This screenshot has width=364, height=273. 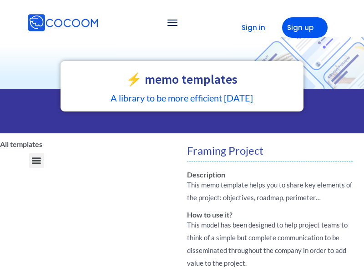 What do you see at coordinates (250, 27) in the screenshot?
I see `a: Sign in` at bounding box center [250, 27].